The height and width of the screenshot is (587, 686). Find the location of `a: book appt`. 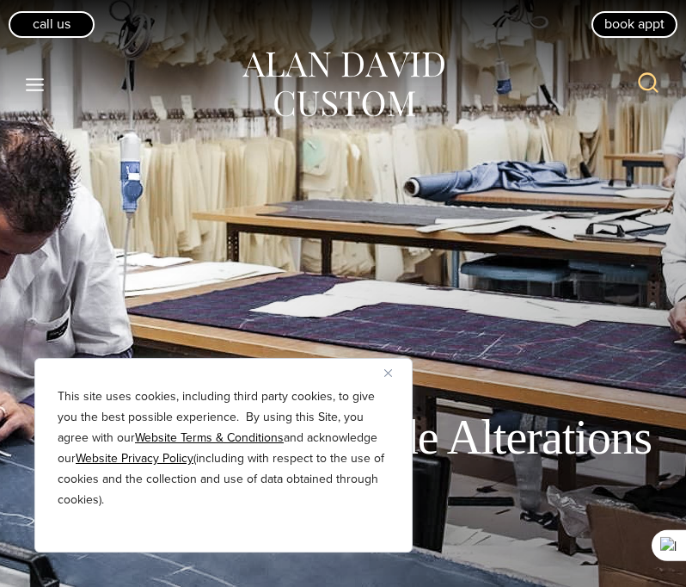

a: book appt is located at coordinates (635, 24).